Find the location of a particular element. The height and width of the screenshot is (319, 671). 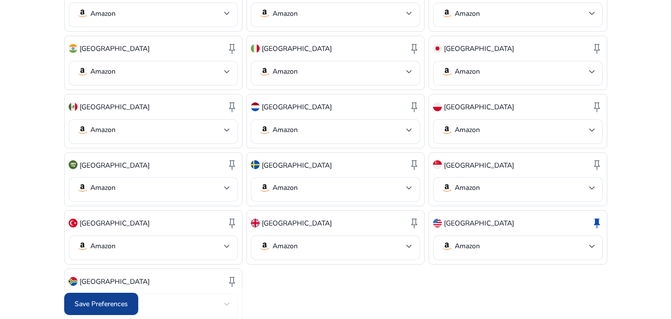

img: tr.svg is located at coordinates (73, 223).